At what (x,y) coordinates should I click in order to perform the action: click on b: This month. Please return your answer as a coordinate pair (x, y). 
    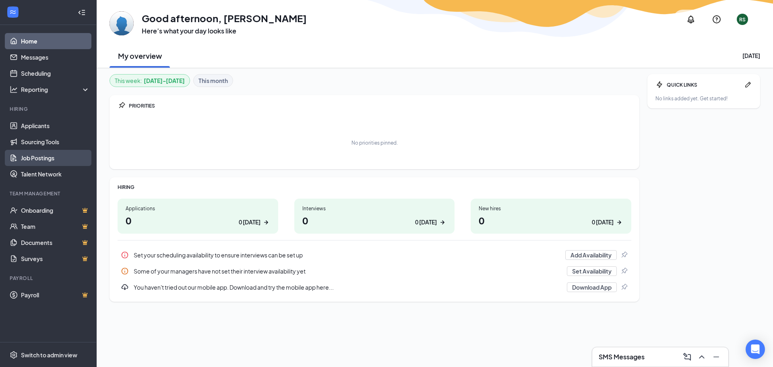
    Looking at the image, I should click on (213, 80).